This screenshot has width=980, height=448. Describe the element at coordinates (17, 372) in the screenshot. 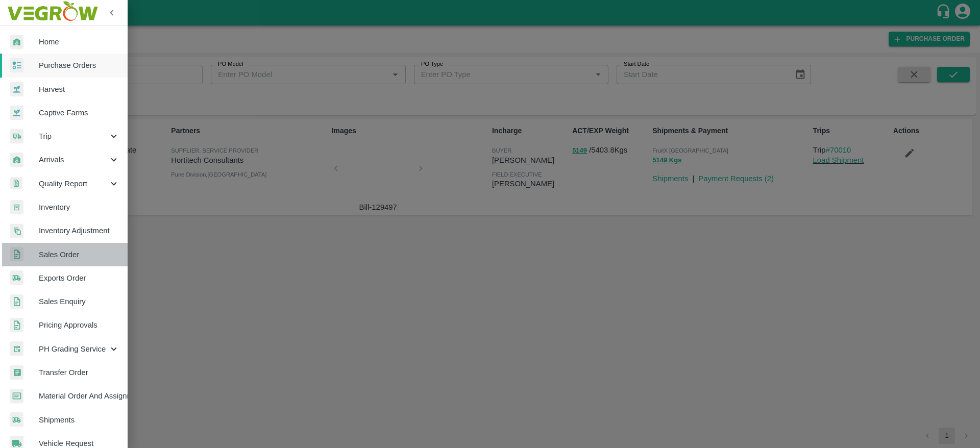

I see `img: whTransfer` at that location.